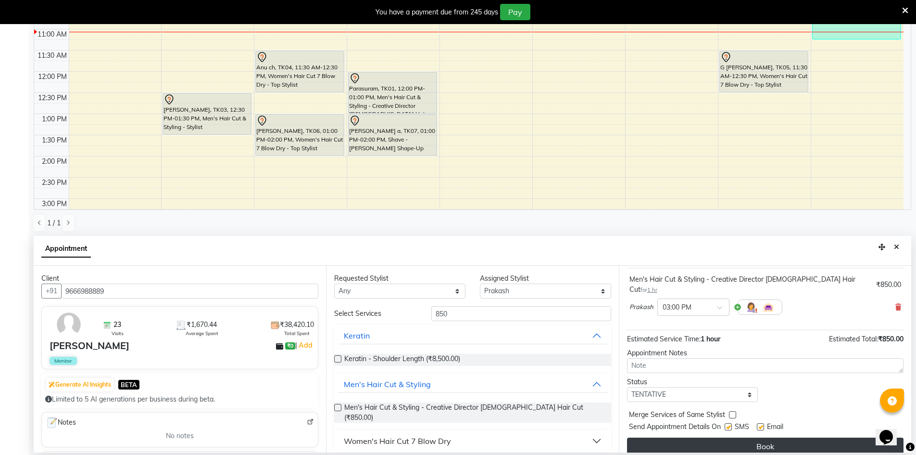 This screenshot has height=455, width=916. What do you see at coordinates (392, 92) in the screenshot?
I see `div: Parasuram, TK01, 12:00 PM-01:00 PM, Men's Hair Cut & Styling - Creative Director [DEMOGRAPHIC_DAT...` at bounding box center [392, 92].